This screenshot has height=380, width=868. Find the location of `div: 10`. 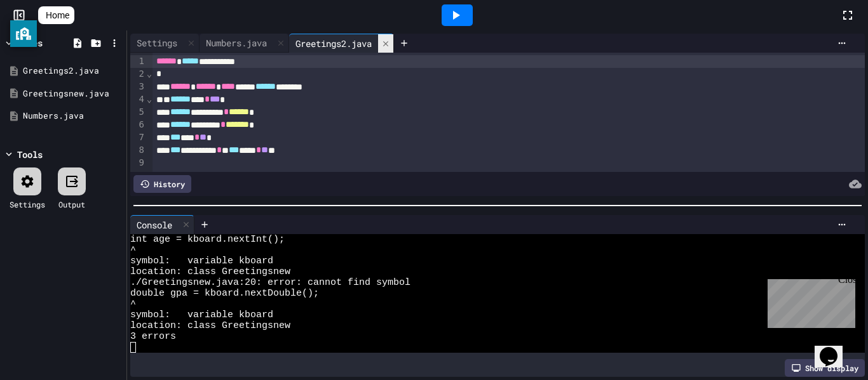

div: 10 is located at coordinates (138, 176).